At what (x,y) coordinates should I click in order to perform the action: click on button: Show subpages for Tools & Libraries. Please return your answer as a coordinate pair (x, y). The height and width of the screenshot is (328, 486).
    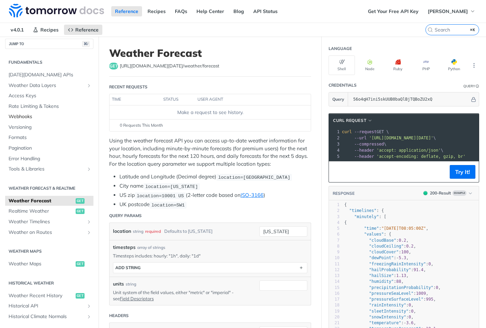
    Looking at the image, I should click on (89, 169).